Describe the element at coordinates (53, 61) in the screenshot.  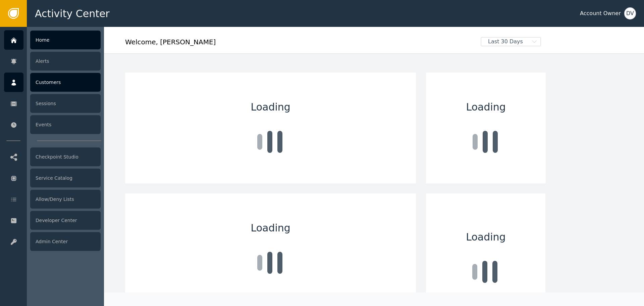
I see `a: Alerts` at that location.